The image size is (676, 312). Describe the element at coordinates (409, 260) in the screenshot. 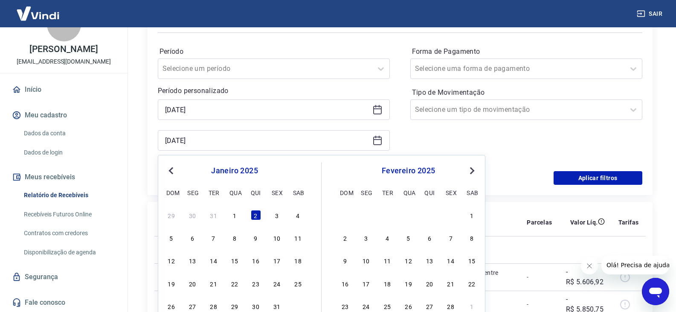

I see `div: Choose quarta-feira, 12 de fevereiro de 2025` at that location.